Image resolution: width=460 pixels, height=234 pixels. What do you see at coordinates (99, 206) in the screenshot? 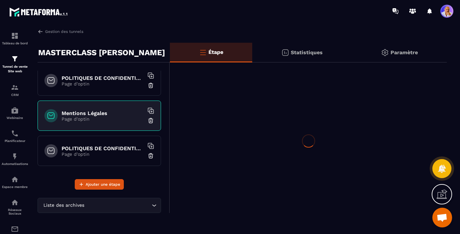
I see `div: Search for option` at bounding box center [99, 206].